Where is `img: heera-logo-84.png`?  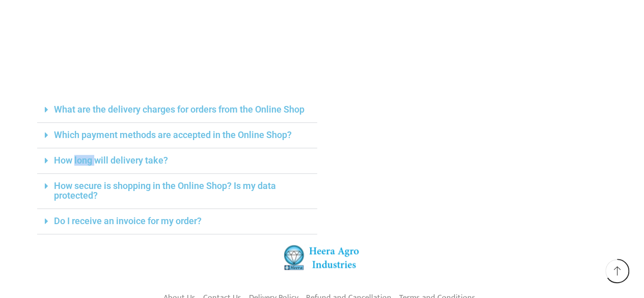
img: heera-logo-84.png is located at coordinates (323, 257).